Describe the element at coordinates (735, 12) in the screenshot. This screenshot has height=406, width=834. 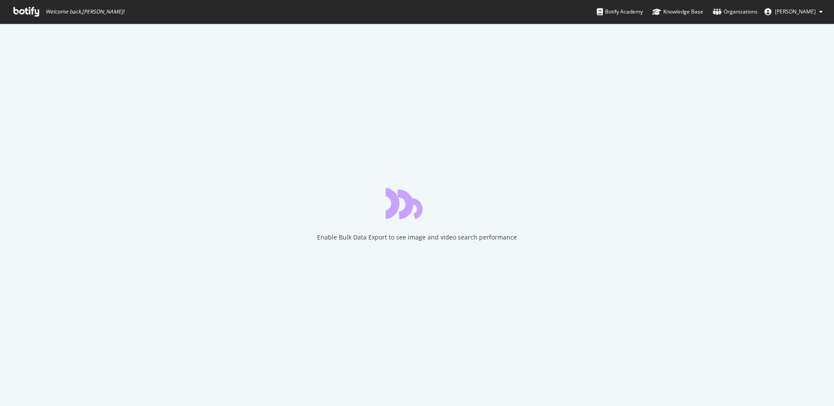
I see `div: Organizations` at that location.